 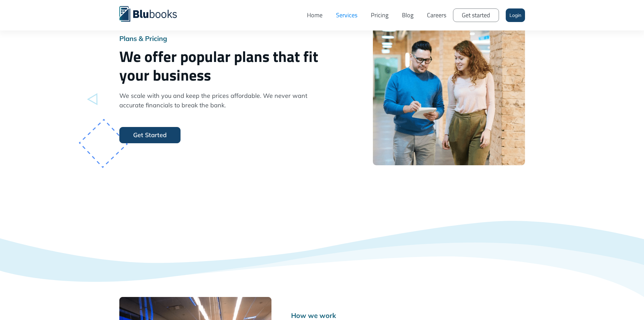 I want to click on a: Home, so click(x=315, y=15).